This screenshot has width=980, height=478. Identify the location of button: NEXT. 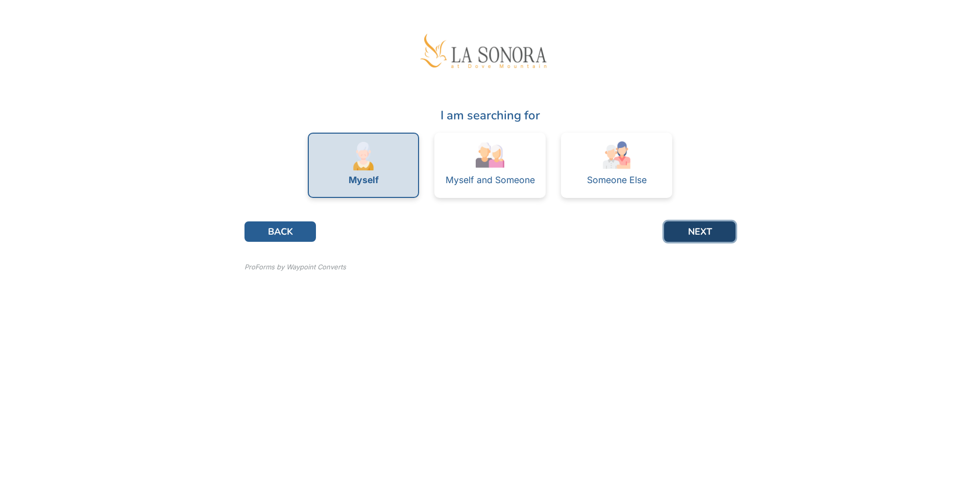
(699, 231).